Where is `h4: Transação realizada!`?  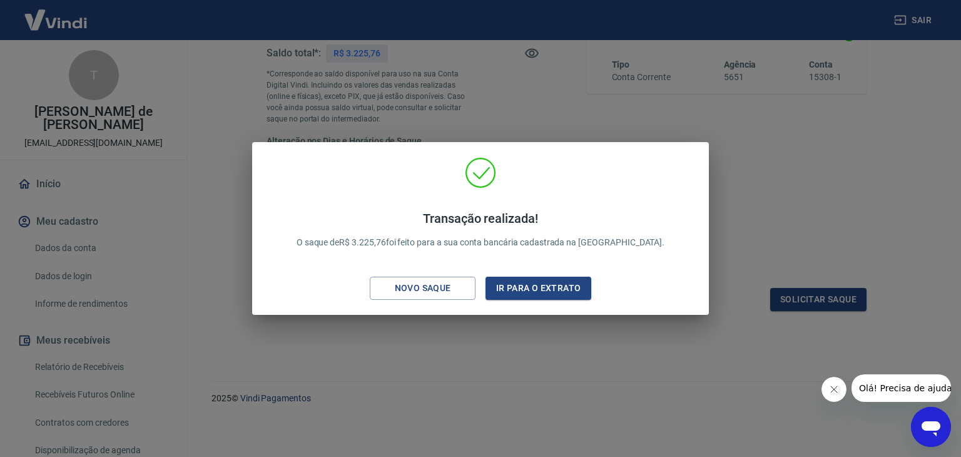 h4: Transação realizada! is located at coordinates (481, 218).